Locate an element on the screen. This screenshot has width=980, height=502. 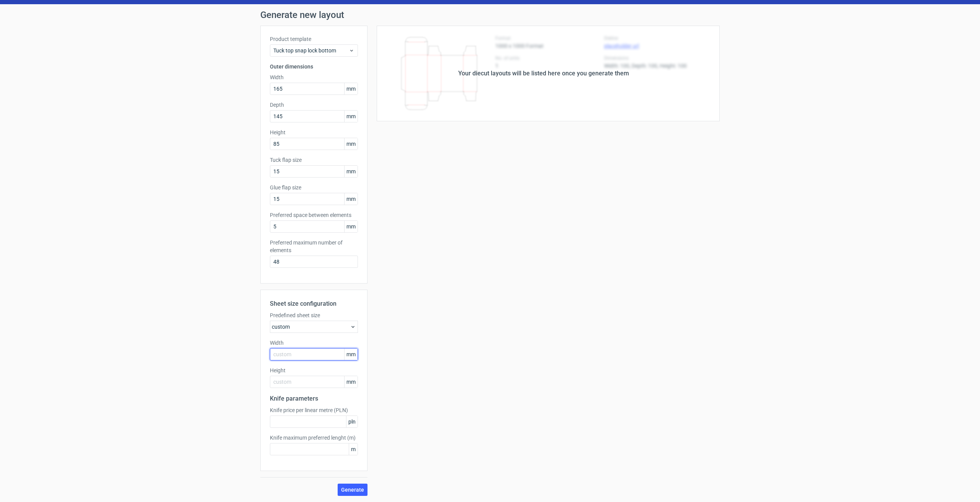
span: pln is located at coordinates (352, 422).